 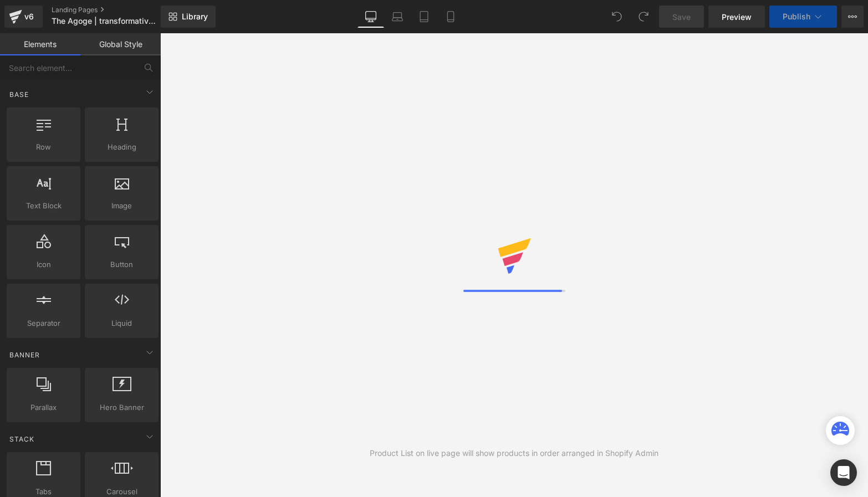 I want to click on span: Base, so click(x=19, y=94).